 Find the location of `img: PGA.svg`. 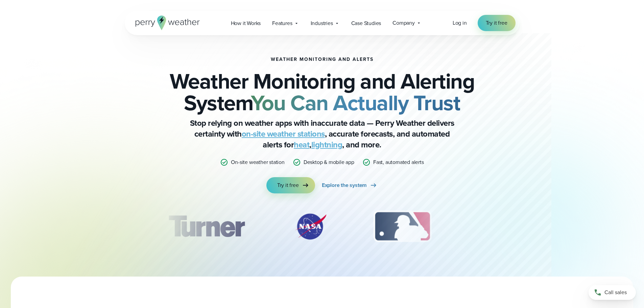

img: PGA.svg is located at coordinates (497, 226).